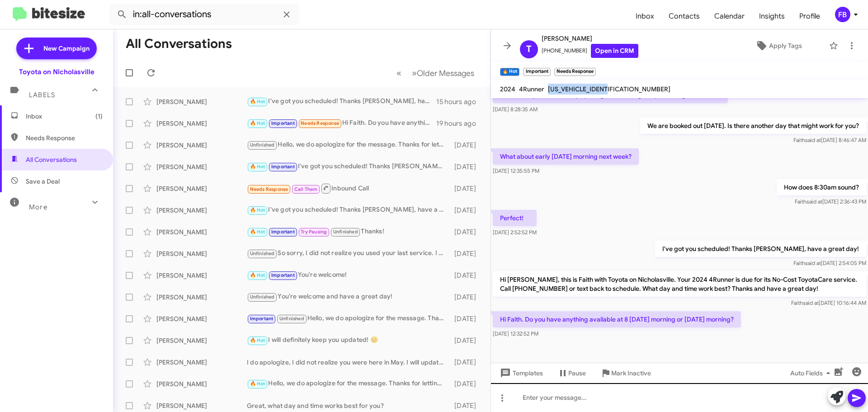  I want to click on button: Auto Fields, so click(812, 373).